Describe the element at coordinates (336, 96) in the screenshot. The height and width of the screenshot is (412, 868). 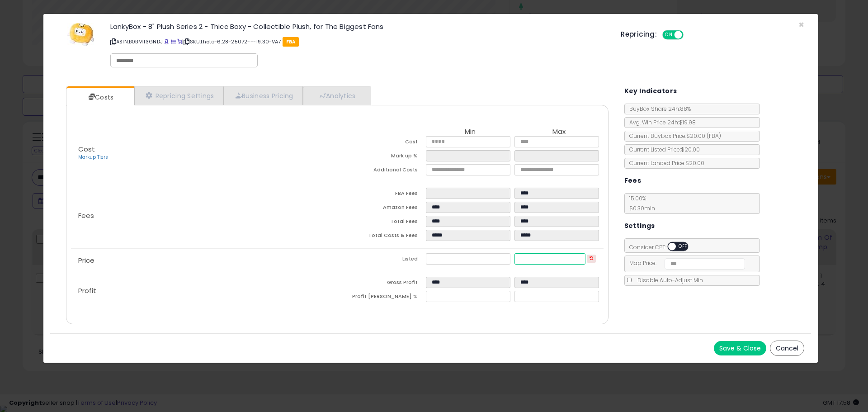
I see `a: Analytics` at that location.